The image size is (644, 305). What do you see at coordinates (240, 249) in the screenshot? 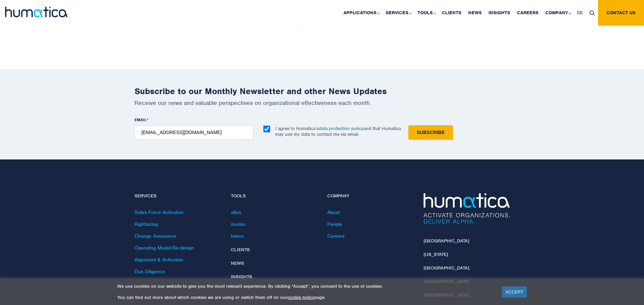
I see `a: Clients` at bounding box center [240, 249].